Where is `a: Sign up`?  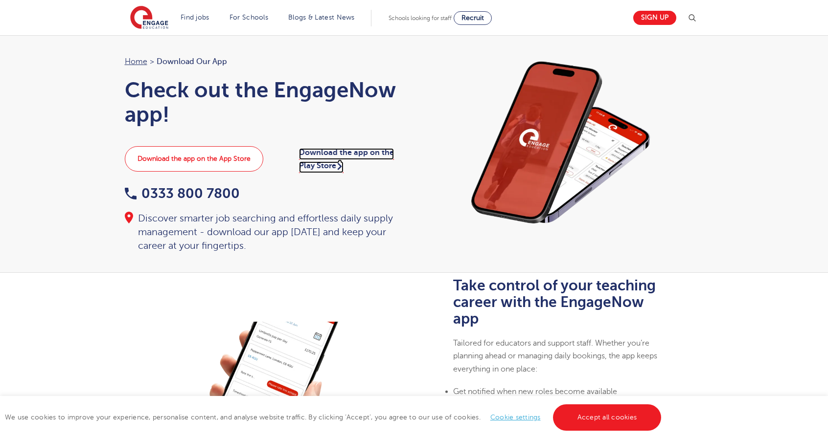 a: Sign up is located at coordinates (655, 18).